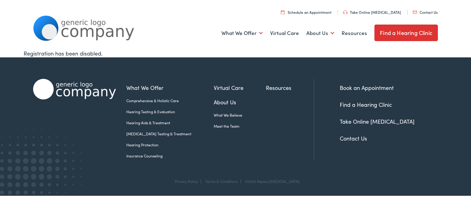 The width and height of the screenshot is (471, 224). What do you see at coordinates (306, 12) in the screenshot?
I see `a: Schedule an Appointment` at bounding box center [306, 12].